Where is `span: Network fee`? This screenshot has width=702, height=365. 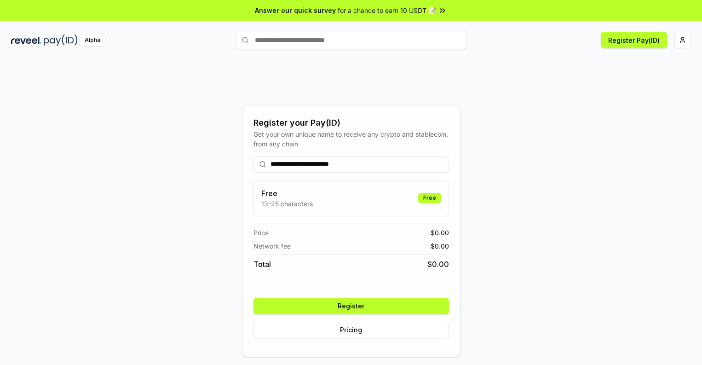 span: Network fee is located at coordinates (272, 246).